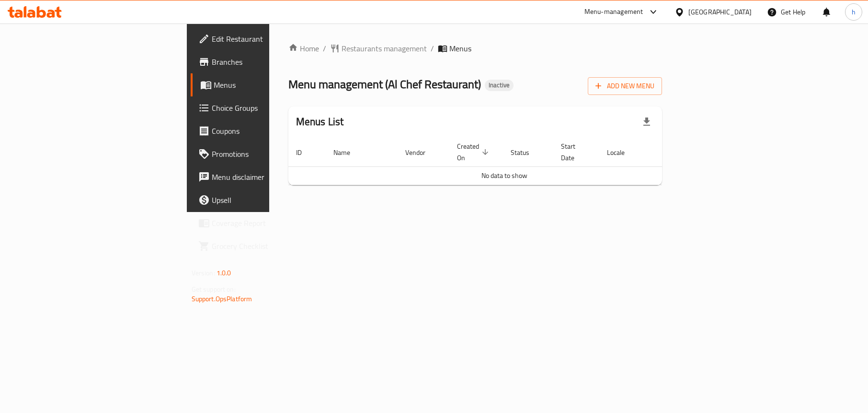 This screenshot has width=868, height=413. What do you see at coordinates (222, 299) in the screenshot?
I see `a: Support.OpsPlatform` at bounding box center [222, 299].